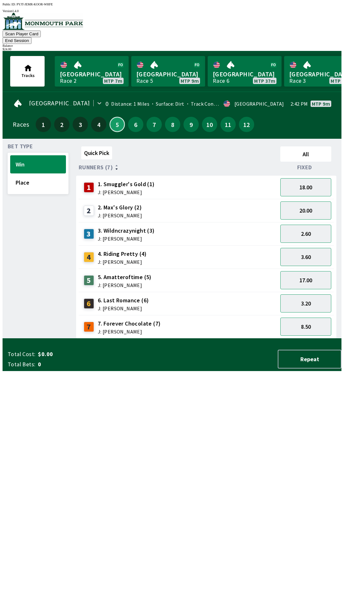 The image size is (344, 611). I want to click on button: 3, so click(80, 124).